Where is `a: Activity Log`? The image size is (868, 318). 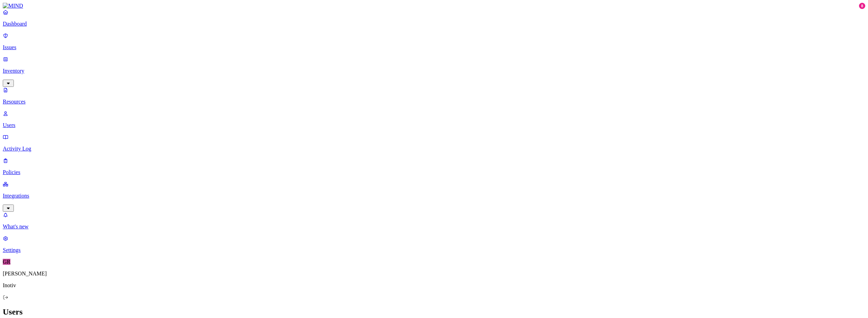
a: Activity Log is located at coordinates (434, 143).